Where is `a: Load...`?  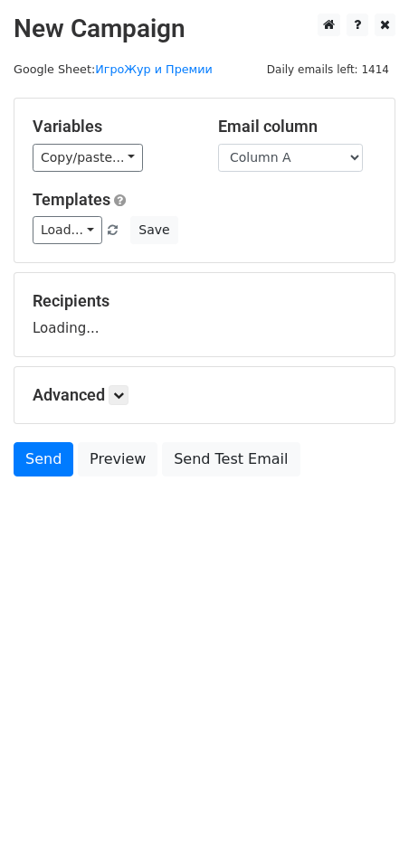
a: Load... is located at coordinates (66, 230).